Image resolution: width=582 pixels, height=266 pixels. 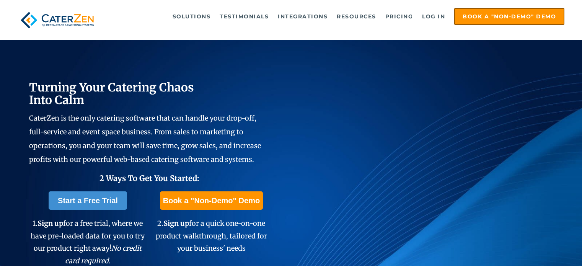 I want to click on img: caterzen, so click(x=57, y=20).